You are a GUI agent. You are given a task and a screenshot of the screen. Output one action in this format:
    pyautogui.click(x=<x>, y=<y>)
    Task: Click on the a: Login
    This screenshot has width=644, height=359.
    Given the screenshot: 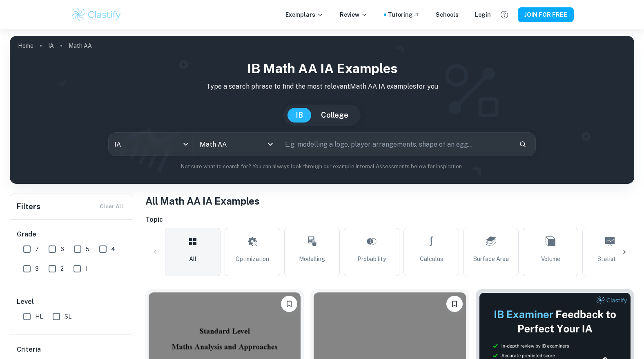 What is the action you would take?
    pyautogui.click(x=482, y=15)
    